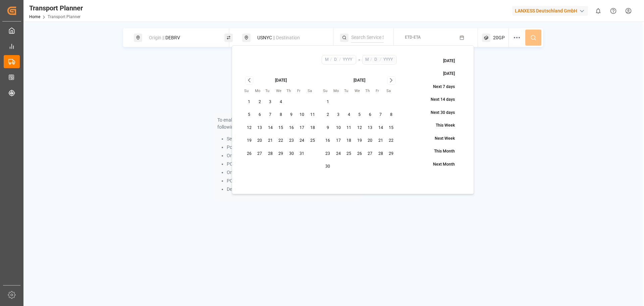 This screenshot has width=644, height=306. What do you see at coordinates (35, 17) in the screenshot?
I see `a: Home` at bounding box center [35, 17].